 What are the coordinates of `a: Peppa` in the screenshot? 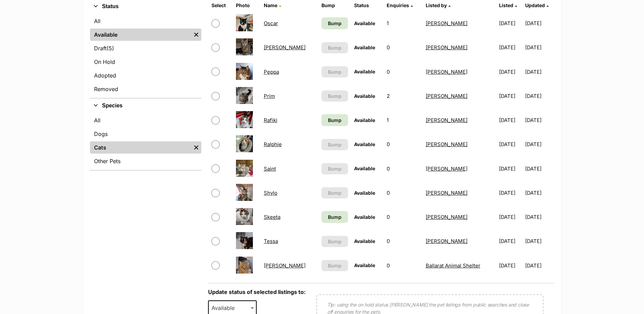 It's located at (271, 72).